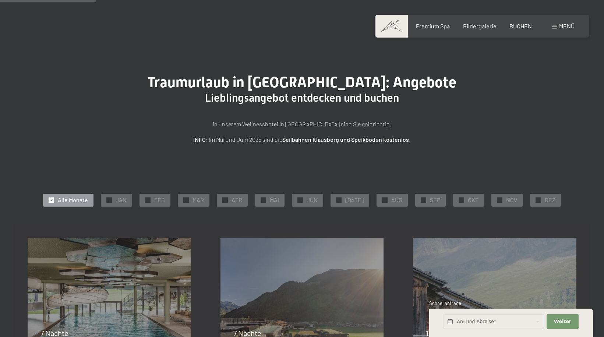 The width and height of the screenshot is (604, 337). What do you see at coordinates (479, 26) in the screenshot?
I see `span: Bildergalerie` at bounding box center [479, 26].